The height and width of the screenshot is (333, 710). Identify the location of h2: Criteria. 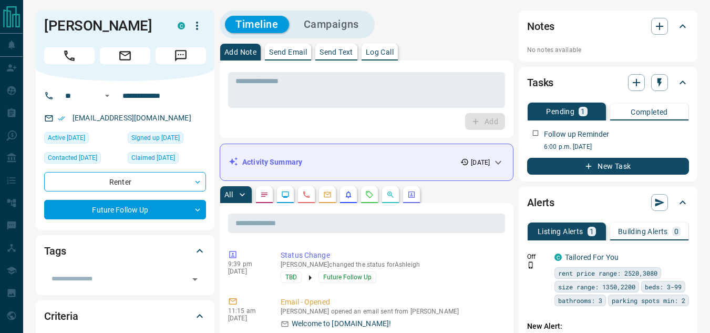
(61, 316).